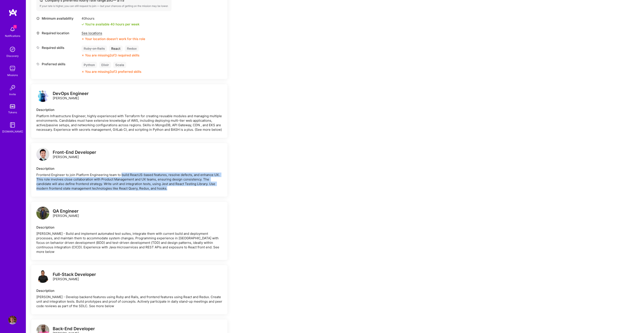 This screenshot has height=333, width=644. I want to click on div: React, so click(116, 48).